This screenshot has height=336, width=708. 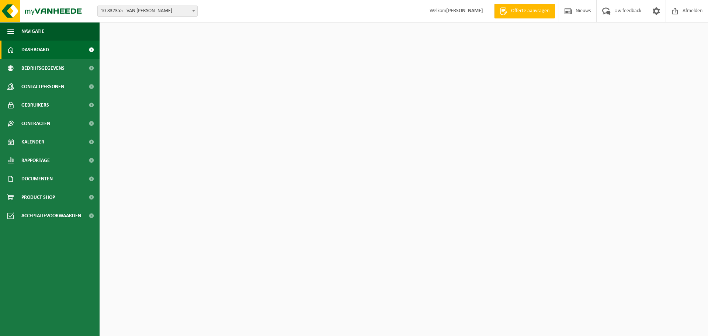 What do you see at coordinates (148, 11) in the screenshot?
I see `span: 10-832355 - VAN DORPE DIETER - DEINZE` at bounding box center [148, 11].